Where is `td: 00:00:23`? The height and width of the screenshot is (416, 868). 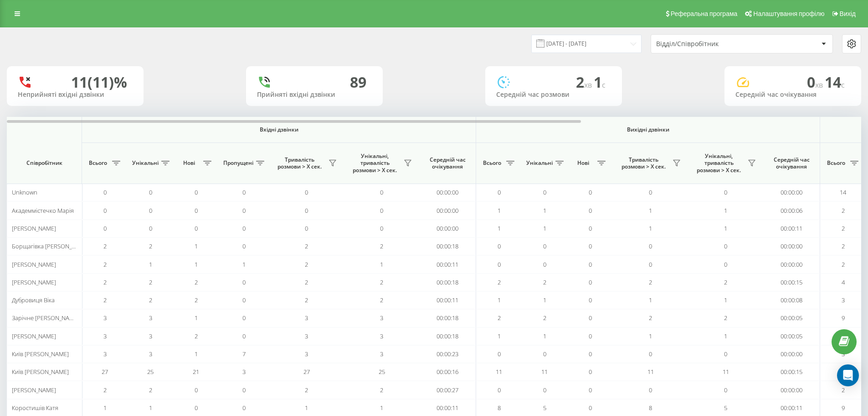 td: 00:00:23 is located at coordinates (447, 354).